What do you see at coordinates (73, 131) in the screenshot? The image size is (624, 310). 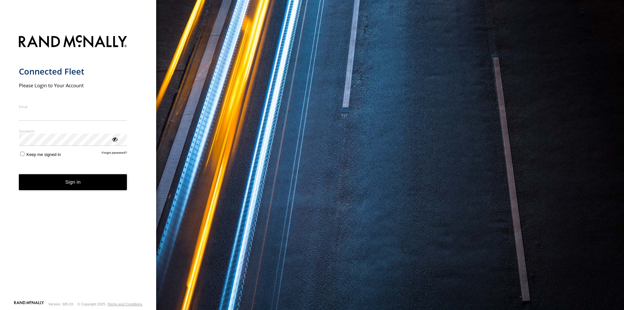 I see `label: Password` at bounding box center [73, 131].